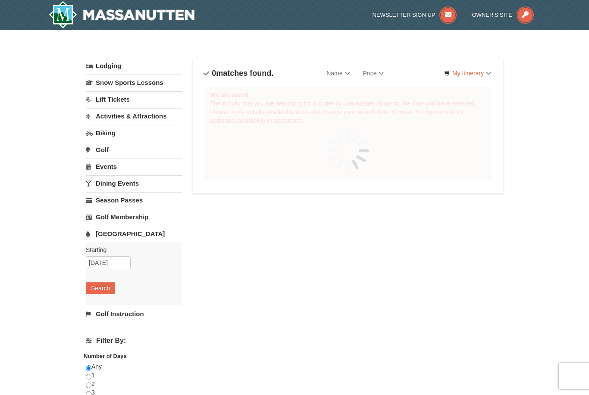 Image resolution: width=589 pixels, height=395 pixels. I want to click on a: Biking, so click(134, 133).